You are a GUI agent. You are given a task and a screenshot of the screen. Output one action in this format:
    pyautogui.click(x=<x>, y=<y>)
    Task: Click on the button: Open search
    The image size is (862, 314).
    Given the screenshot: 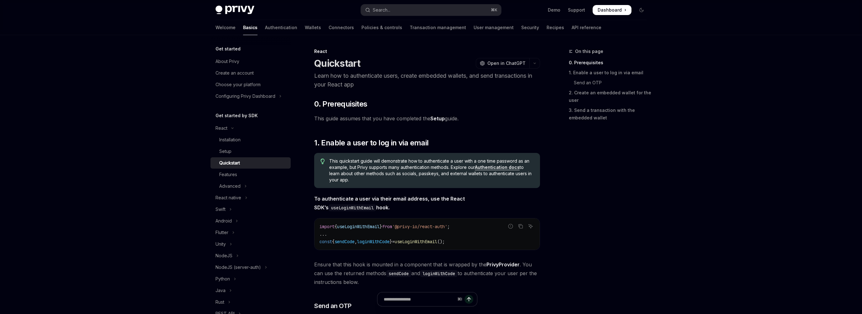 What is the action you would take?
    pyautogui.click(x=431, y=10)
    